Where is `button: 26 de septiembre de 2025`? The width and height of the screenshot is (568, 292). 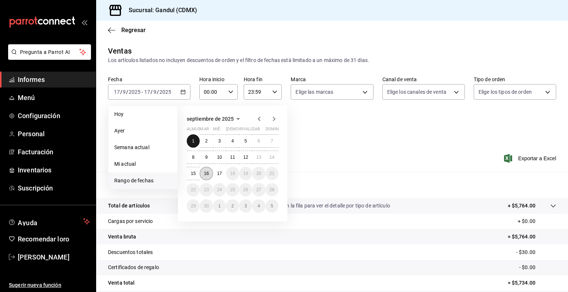 button: 26 de septiembre de 2025 is located at coordinates (245, 190).